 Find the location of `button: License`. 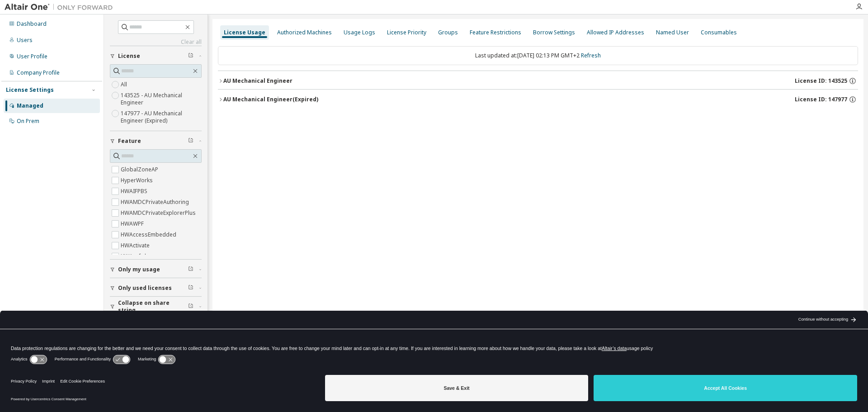

button: License is located at coordinates (156, 56).